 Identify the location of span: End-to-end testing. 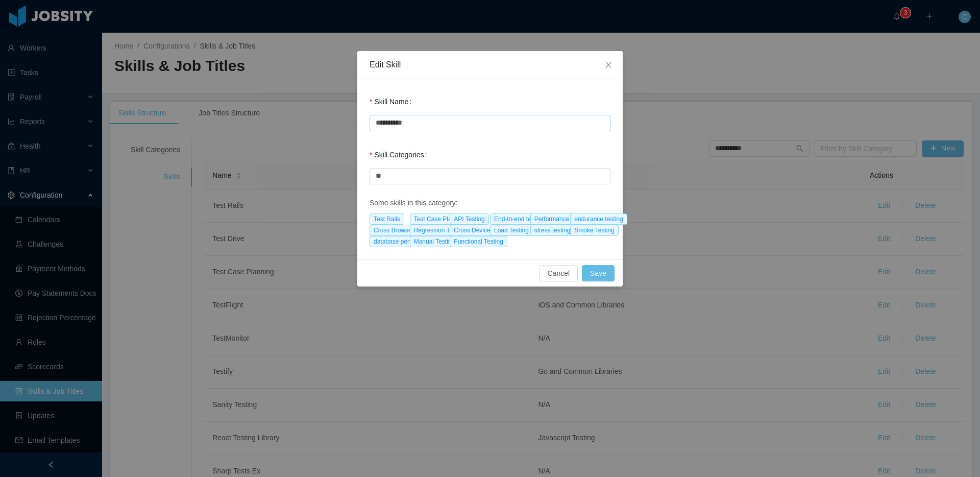
(519, 219).